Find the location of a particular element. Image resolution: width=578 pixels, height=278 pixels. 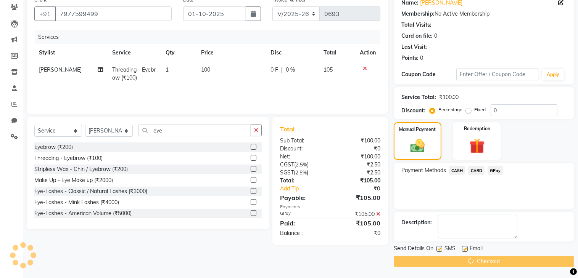

div: Payments is located at coordinates (330, 207).